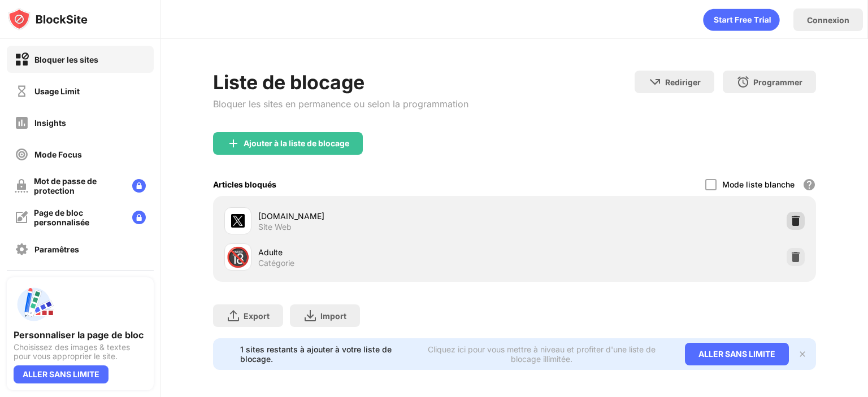 The image size is (868, 397). Describe the element at coordinates (323, 354) in the screenshot. I see `div: 1 sites restants à ajouter à votre liste de blocage.` at that location.